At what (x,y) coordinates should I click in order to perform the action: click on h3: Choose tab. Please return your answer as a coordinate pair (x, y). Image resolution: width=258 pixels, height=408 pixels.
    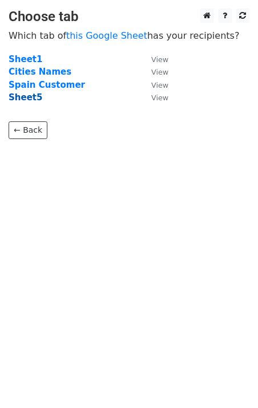
    Looking at the image, I should click on (129, 17).